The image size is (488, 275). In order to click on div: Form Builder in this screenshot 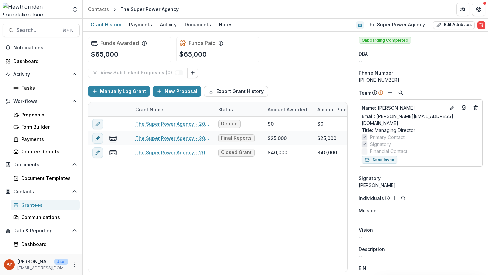, I will do `click(48, 127)`.